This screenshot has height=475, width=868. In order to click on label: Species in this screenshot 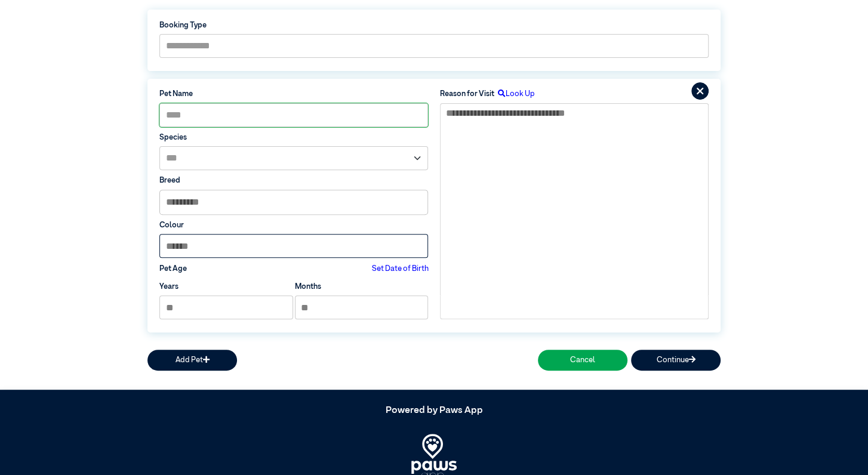, I will do `click(294, 137)`.